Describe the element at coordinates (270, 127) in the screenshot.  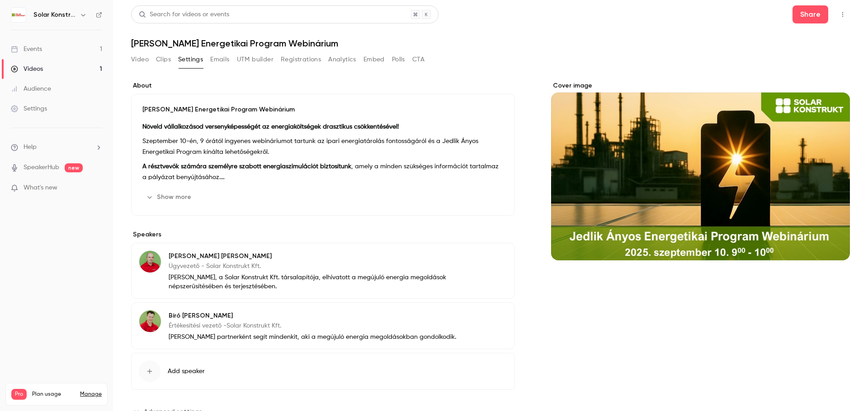
I see `strong: Növeld vállalkozásod versenyképességét az energiaköltségek drasztikus csökkentésével!` at that location.